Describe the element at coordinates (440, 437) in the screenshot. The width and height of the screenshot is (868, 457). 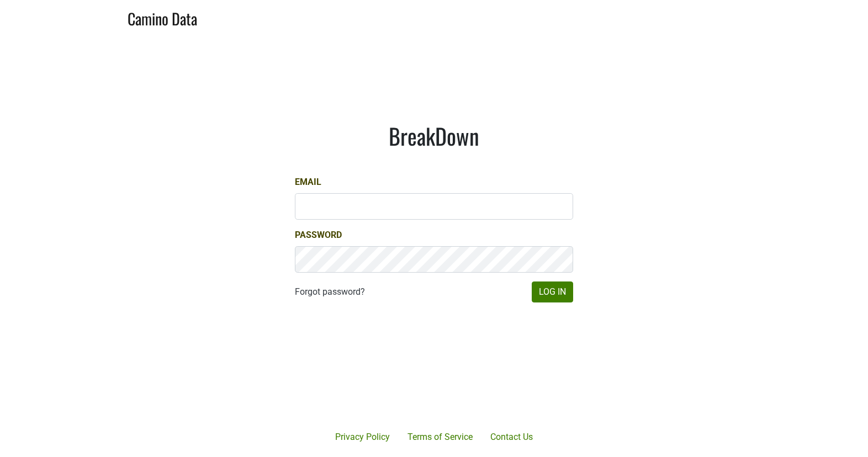
I see `a: Terms of Service` at that location.